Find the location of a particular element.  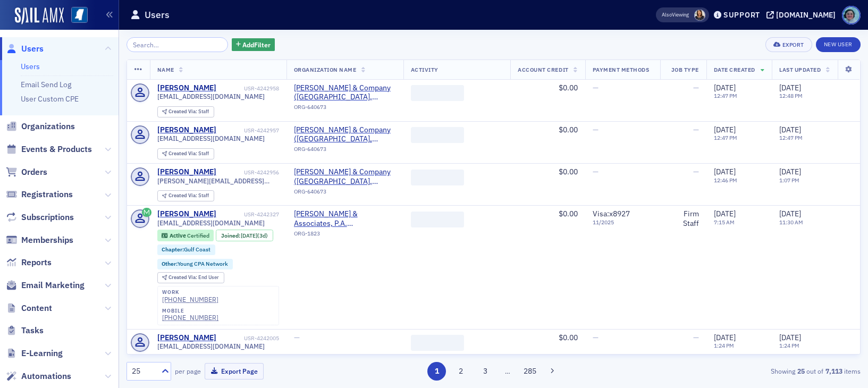

span: Organizations is located at coordinates (48, 126).